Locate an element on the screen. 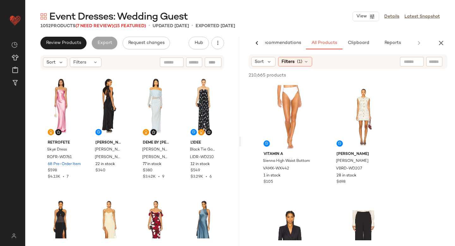  span: Clipboard is located at coordinates (358, 43).